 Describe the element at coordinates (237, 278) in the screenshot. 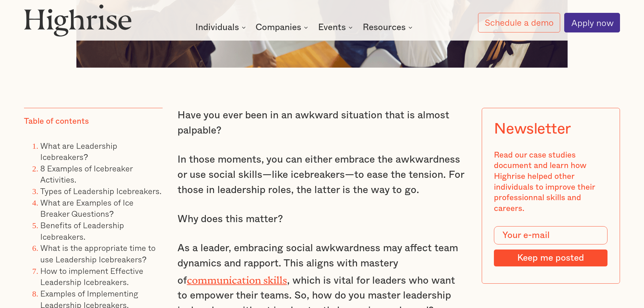

I see `a: communication skills` at that location.